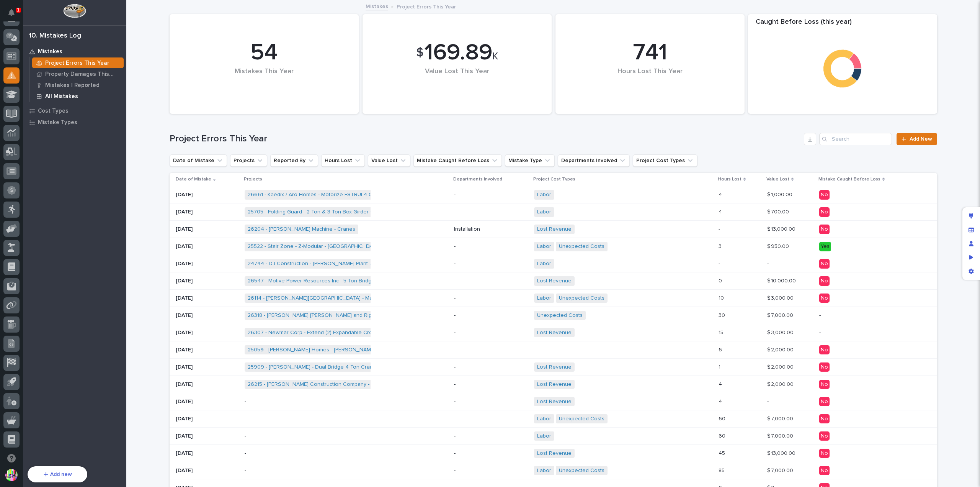 This screenshot has width=980, height=487. I want to click on a: 26661 - Kaedix / Aro Homes - Motorize FSTRUL4 Crane System, so click(325, 194).